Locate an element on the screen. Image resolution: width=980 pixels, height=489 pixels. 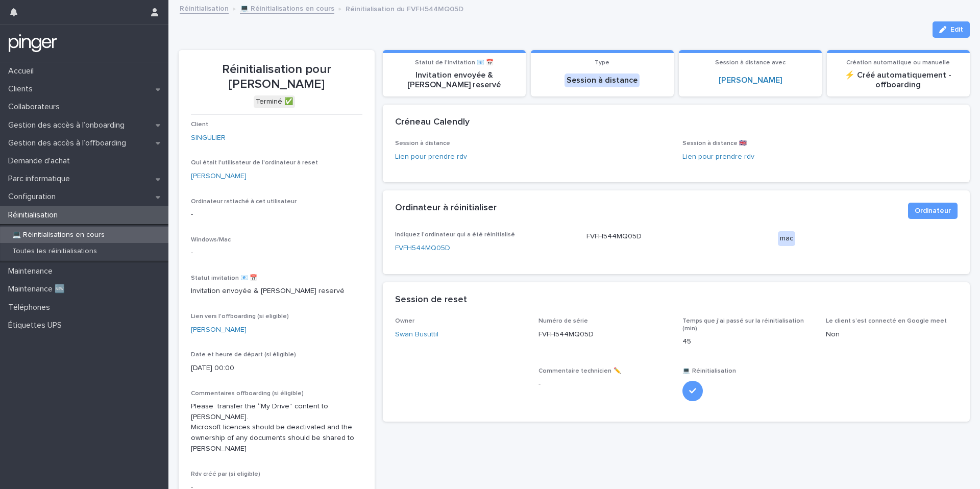
p: Gestion des accès à l’onboarding is located at coordinates (68, 125).